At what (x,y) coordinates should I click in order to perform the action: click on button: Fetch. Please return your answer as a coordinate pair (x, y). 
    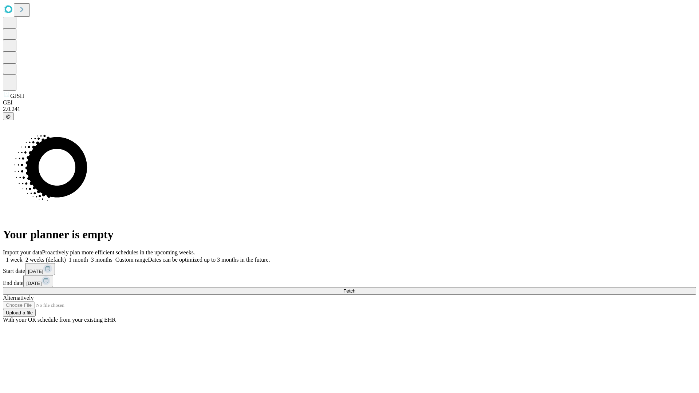
    Looking at the image, I should click on (350, 291).